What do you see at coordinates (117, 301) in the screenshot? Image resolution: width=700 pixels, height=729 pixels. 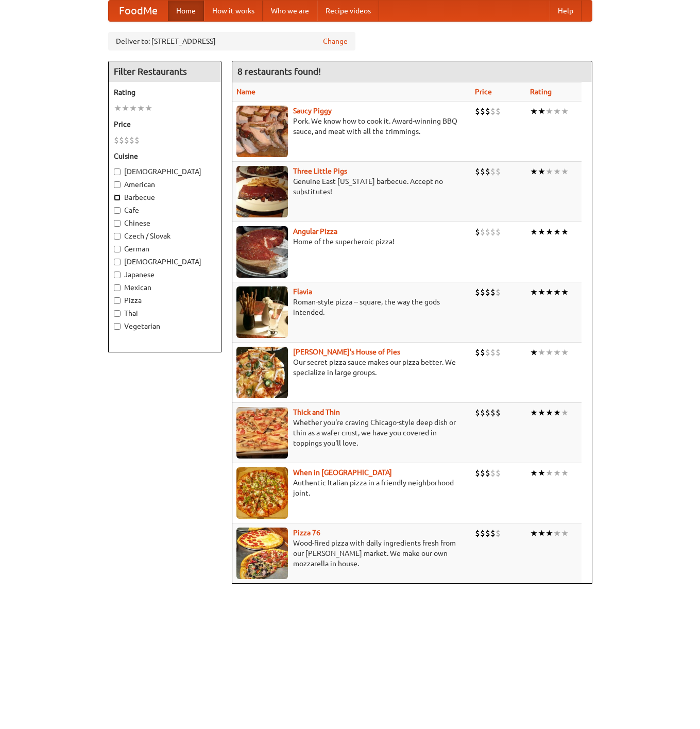 I see `input: Pizza` at bounding box center [117, 301].